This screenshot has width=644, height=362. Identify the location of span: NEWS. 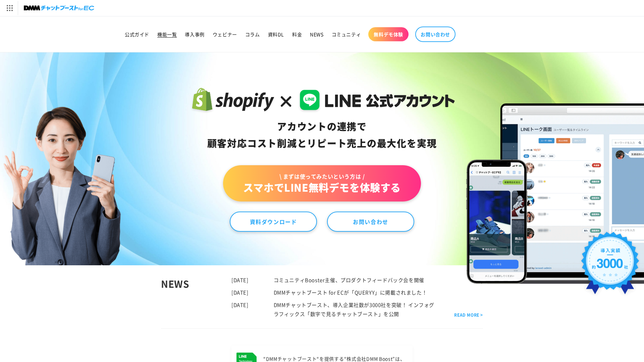
(317, 35).